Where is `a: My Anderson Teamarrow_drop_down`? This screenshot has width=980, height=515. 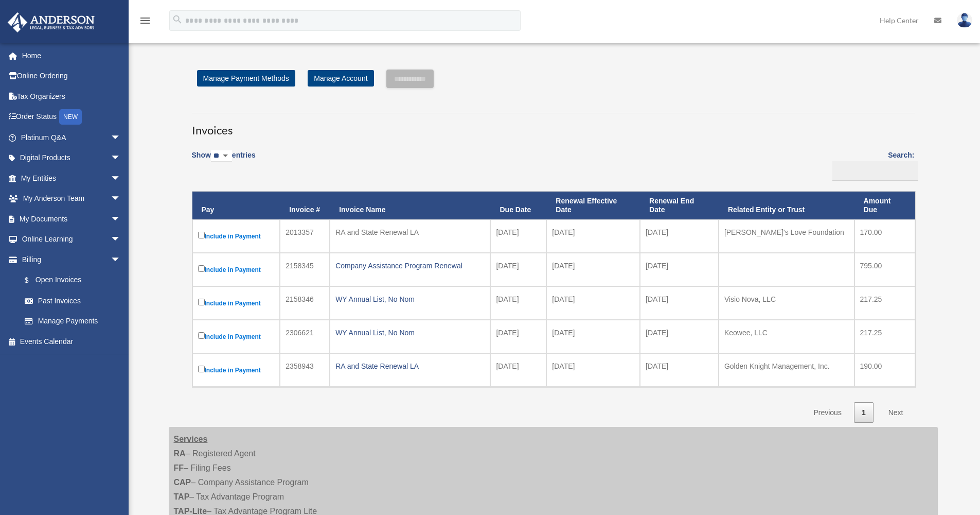 a: My Anderson Teamarrow_drop_down is located at coordinates (72, 199).